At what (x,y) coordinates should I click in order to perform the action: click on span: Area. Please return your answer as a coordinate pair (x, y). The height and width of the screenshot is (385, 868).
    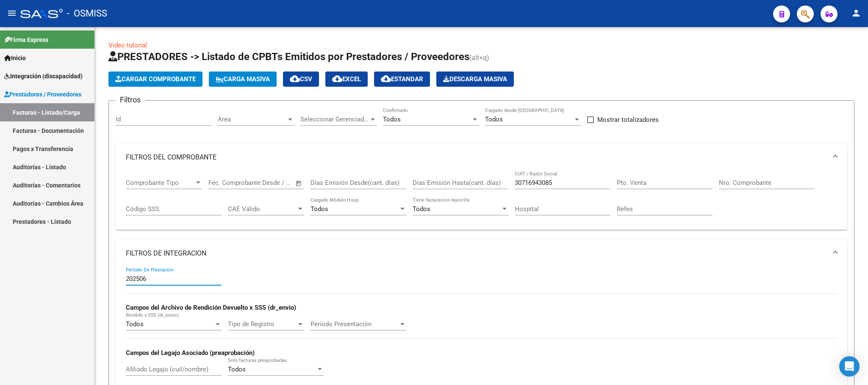
    Looking at the image, I should click on (252, 120).